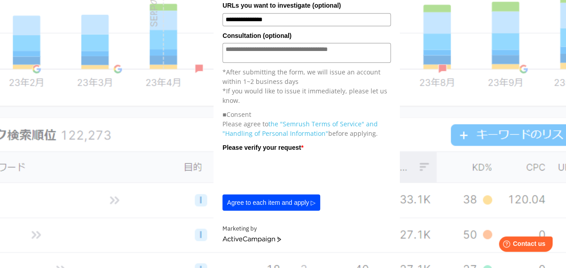 The width and height of the screenshot is (566, 268). I want to click on span: Contact us, so click(43, 11).